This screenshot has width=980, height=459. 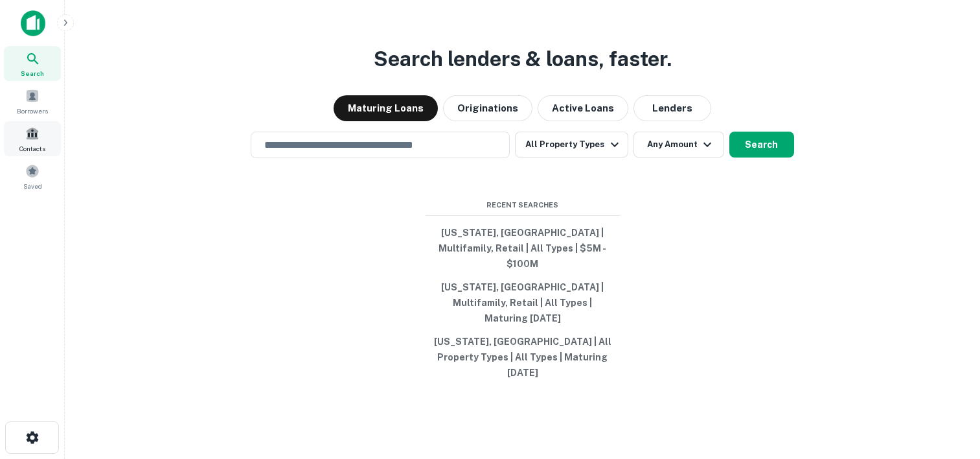 What do you see at coordinates (33, 139) in the screenshot?
I see `a: Contacts` at bounding box center [33, 139].